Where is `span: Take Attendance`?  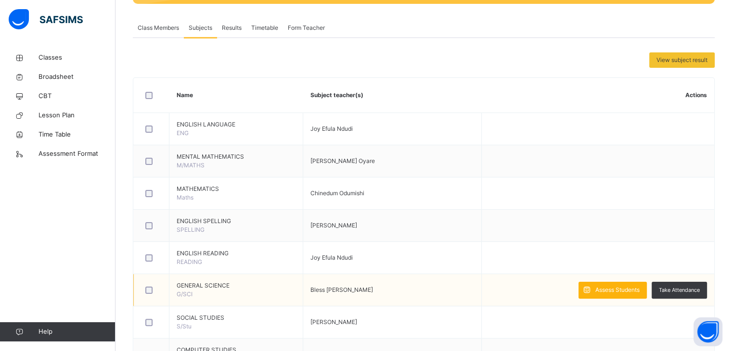 span: Take Attendance is located at coordinates (679, 290).